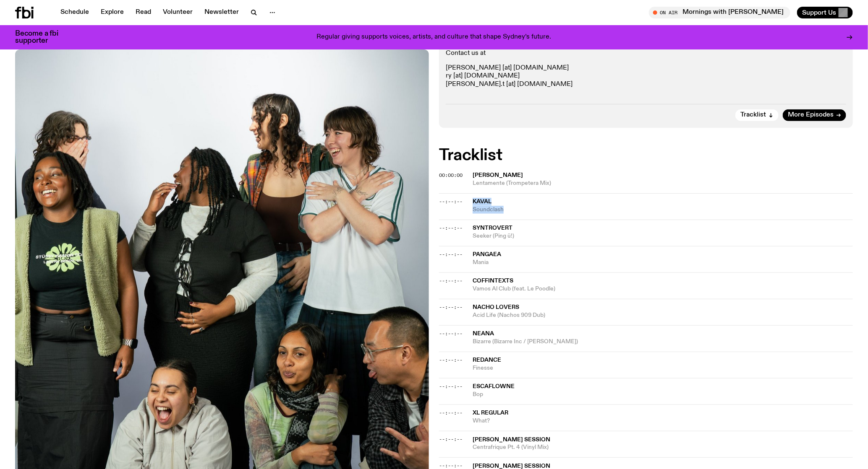 The width and height of the screenshot is (868, 469). Describe the element at coordinates (490, 413) in the screenshot. I see `span: XL Regular` at that location.